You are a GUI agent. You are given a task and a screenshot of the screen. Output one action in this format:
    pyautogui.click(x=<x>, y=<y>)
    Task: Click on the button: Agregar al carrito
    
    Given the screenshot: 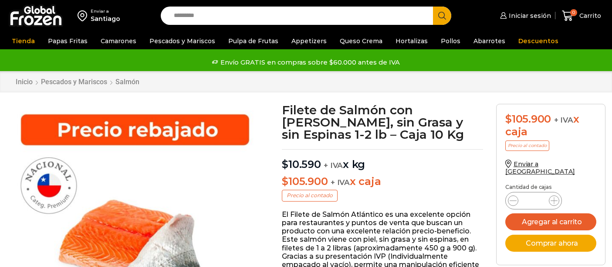 What is the action you would take?
    pyautogui.click(x=551, y=221)
    